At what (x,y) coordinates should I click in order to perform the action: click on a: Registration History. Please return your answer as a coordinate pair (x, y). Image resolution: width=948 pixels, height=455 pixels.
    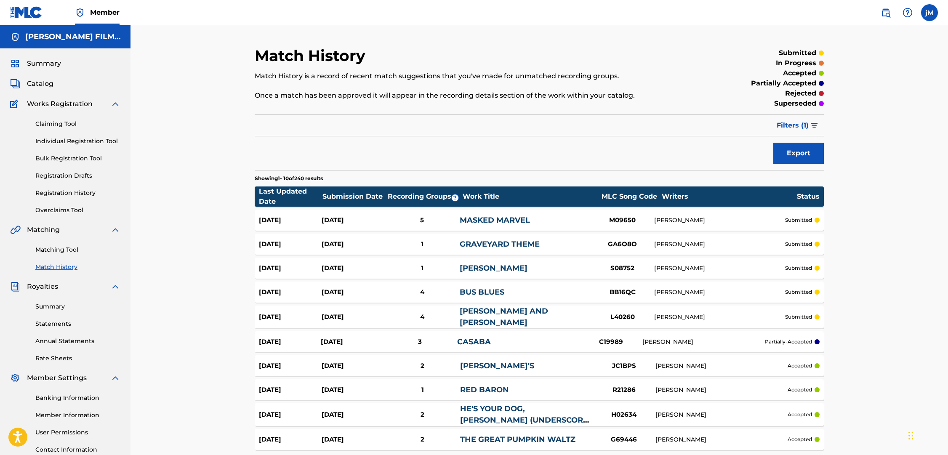
    Looking at the image, I should click on (78, 193).